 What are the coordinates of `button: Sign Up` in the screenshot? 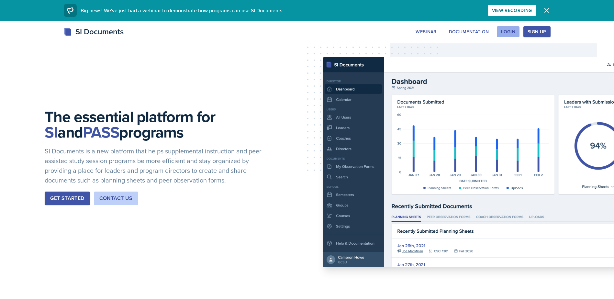 It's located at (536, 32).